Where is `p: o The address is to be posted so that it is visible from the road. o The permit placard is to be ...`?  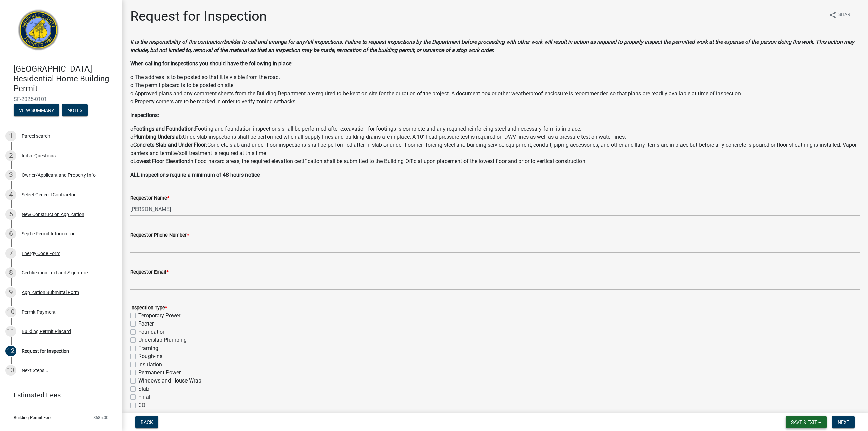
p: o The address is to be posted so that it is visible from the road. o The permit placard is to be ... is located at coordinates (495, 89).